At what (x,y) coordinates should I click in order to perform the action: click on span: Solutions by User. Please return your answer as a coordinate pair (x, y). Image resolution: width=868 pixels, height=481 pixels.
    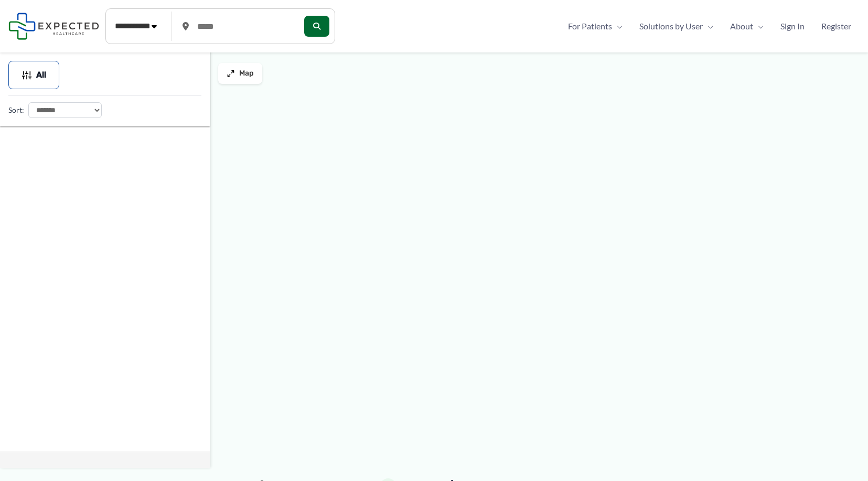
    Looking at the image, I should click on (671, 26).